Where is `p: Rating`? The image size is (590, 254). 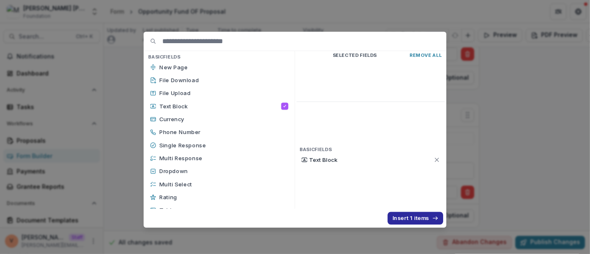
p: Rating is located at coordinates (223, 197).